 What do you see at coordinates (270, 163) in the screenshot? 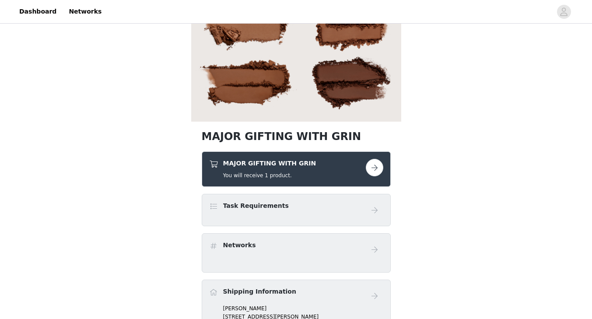
I see `h4: MAJOR GIFTING WITH GRIN` at bounding box center [270, 163].